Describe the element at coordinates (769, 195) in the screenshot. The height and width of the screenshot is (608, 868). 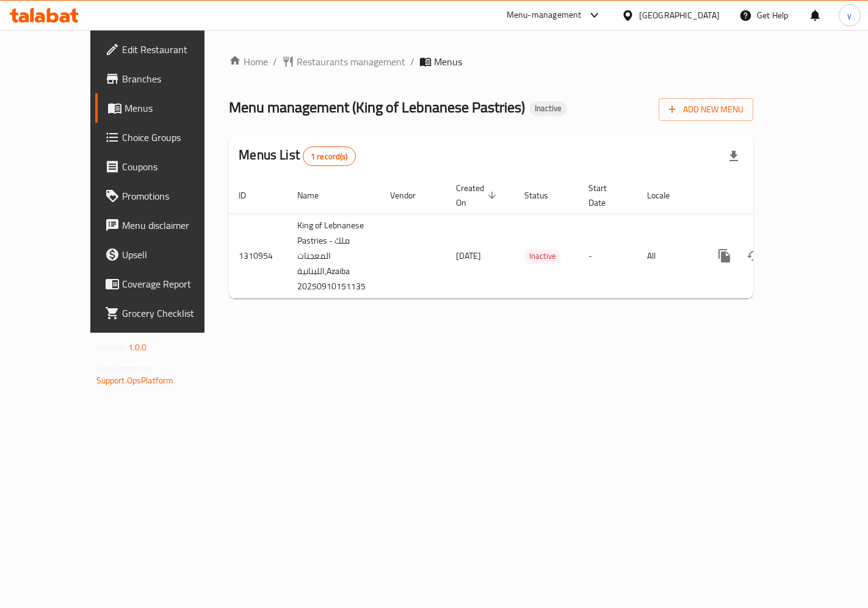
I see `th: Actions` at that location.